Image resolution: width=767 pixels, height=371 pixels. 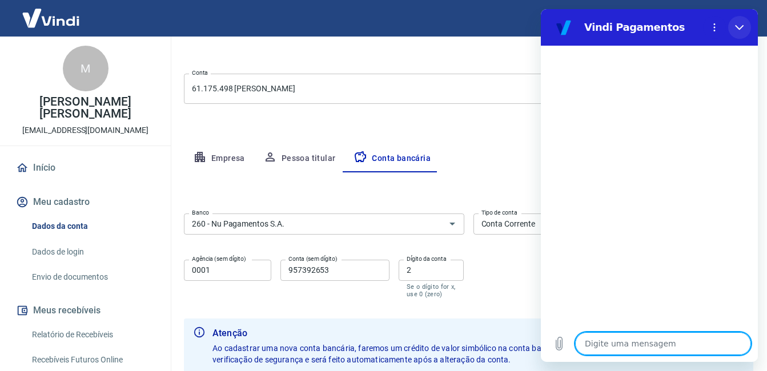 What do you see at coordinates (92, 252) in the screenshot?
I see `a: Dados de login` at bounding box center [92, 252].